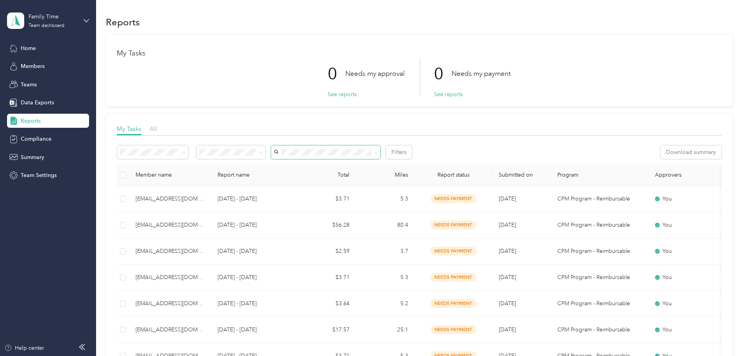 This screenshot has width=746, height=356. What do you see at coordinates (375, 73) in the screenshot?
I see `p: Needs my approval` at bounding box center [375, 73].